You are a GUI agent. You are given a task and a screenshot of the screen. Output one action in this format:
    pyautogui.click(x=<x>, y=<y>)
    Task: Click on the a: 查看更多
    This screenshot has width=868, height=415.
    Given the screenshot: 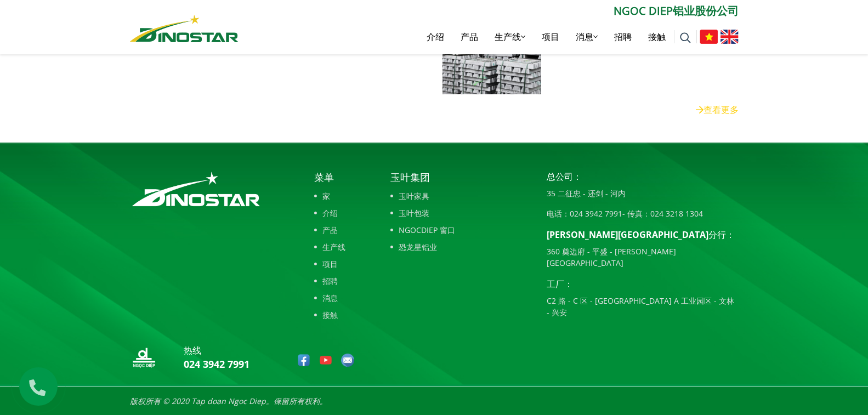 What is the action you would take?
    pyautogui.click(x=717, y=110)
    